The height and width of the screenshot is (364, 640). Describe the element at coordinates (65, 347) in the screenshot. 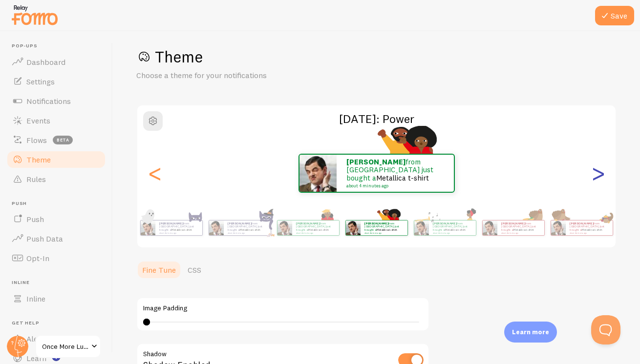

I see `span: Once More Luxury` at that location.